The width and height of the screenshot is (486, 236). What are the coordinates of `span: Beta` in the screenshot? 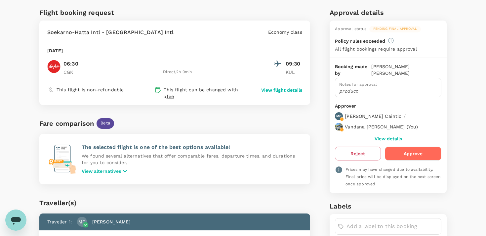 It's located at (105, 123).